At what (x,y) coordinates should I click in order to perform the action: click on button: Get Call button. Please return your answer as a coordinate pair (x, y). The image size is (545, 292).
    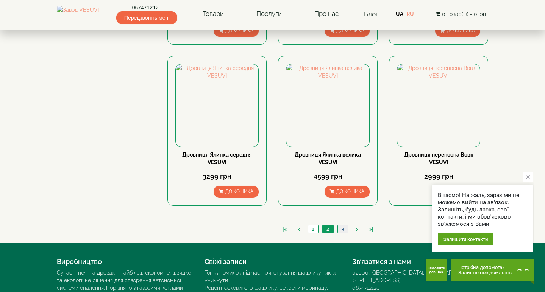
    Looking at the image, I should click on (436, 270).